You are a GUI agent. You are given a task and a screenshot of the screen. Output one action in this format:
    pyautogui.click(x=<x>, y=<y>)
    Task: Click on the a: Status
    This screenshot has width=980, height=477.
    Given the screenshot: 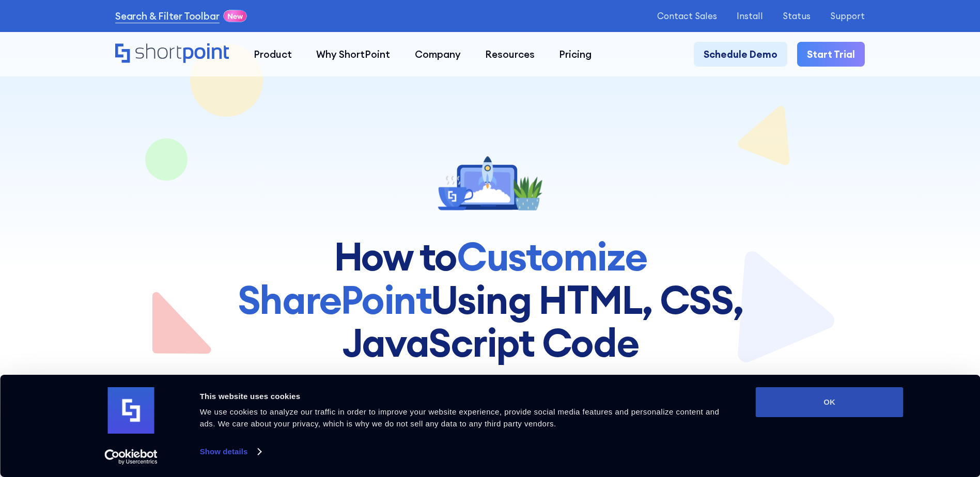 What is the action you would take?
    pyautogui.click(x=797, y=16)
    